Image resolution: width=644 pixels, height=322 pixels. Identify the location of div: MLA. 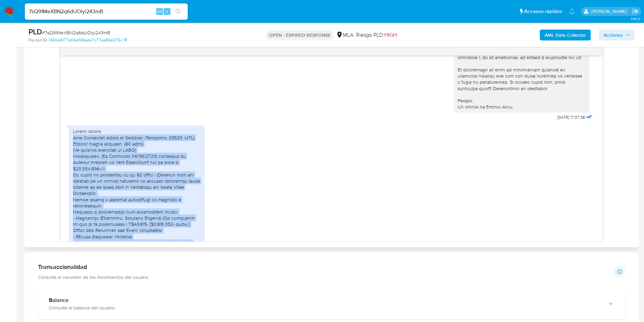
(344, 35).